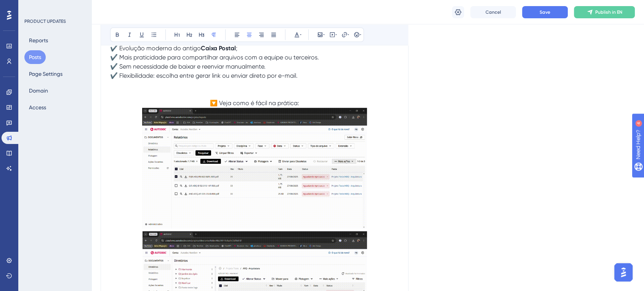 This screenshot has height=291, width=644. Describe the element at coordinates (35, 57) in the screenshot. I see `button: Posts` at that location.